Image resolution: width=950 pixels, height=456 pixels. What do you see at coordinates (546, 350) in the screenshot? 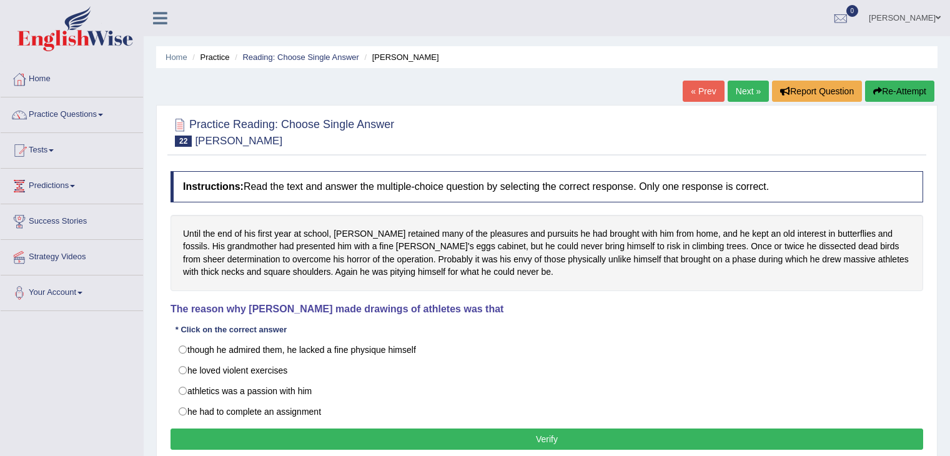
I see `label: though he admired them, he lacked a fine physique himself` at bounding box center [546, 350].